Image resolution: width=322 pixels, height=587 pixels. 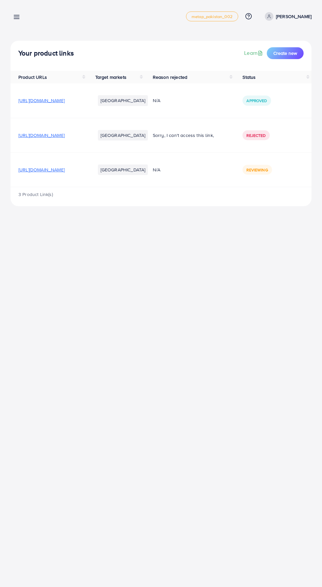 What do you see at coordinates (212, 16) in the screenshot?
I see `a: metap_pakistan_002` at bounding box center [212, 16].